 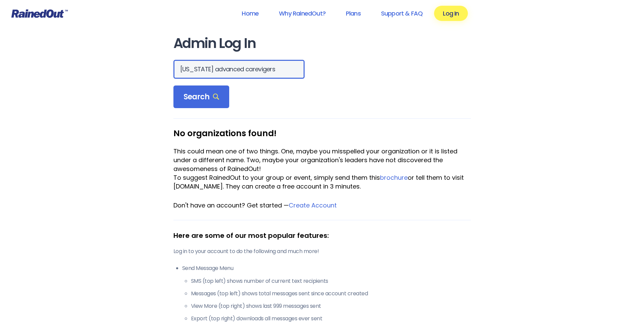 I want to click on div: Search, so click(x=202, y=97).